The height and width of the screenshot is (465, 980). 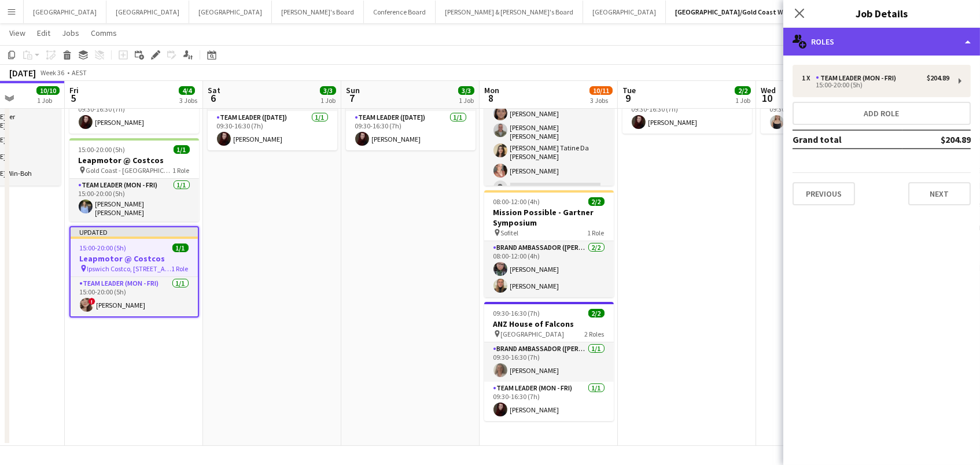 I want to click on div: 15:00-20:00 (5h), so click(x=875, y=85).